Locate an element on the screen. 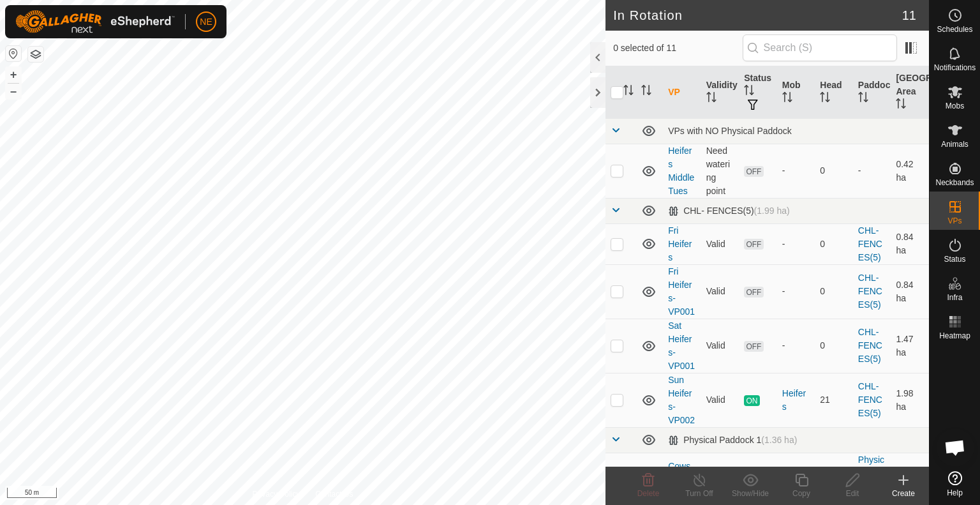 This screenshot has width=980, height=505. div: Open chat is located at coordinates (955, 447).